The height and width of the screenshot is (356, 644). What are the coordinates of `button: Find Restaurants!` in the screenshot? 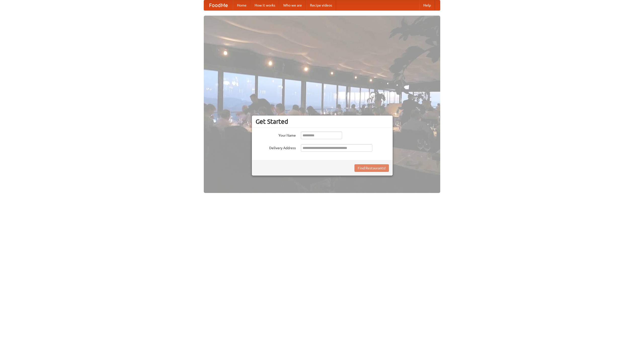 It's located at (372, 168).